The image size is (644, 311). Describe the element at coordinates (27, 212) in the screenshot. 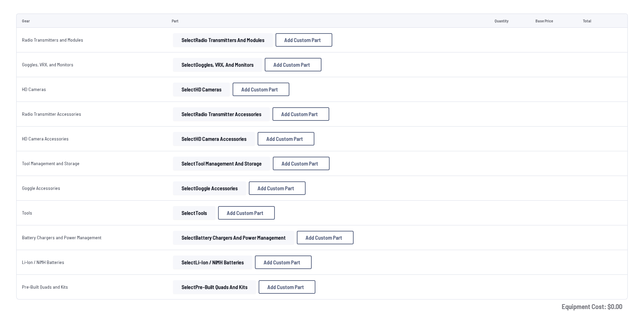

I see `a: Tools` at that location.